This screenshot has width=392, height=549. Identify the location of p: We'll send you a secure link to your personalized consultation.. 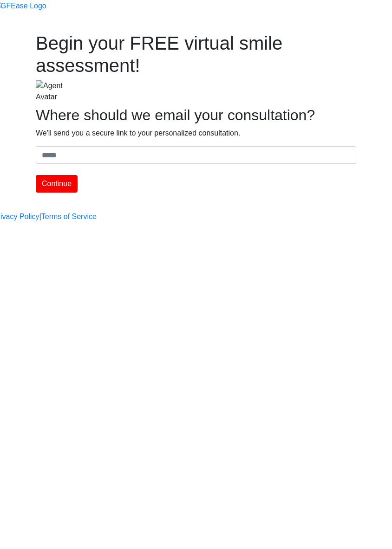
(196, 133).